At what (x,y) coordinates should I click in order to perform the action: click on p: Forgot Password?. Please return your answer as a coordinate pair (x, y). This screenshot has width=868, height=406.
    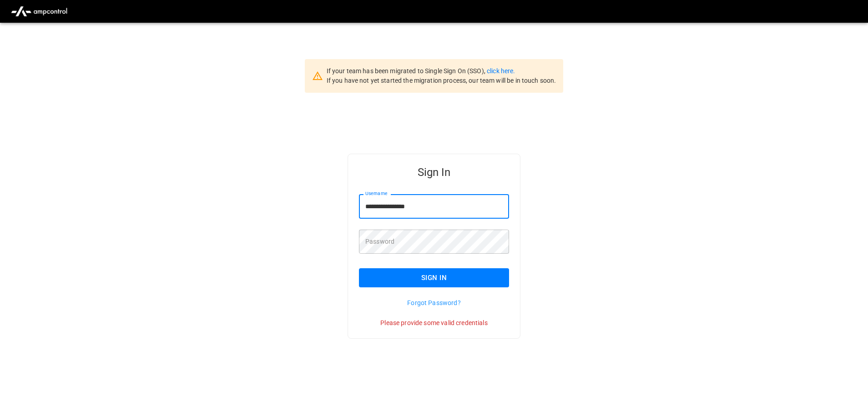
    Looking at the image, I should click on (434, 303).